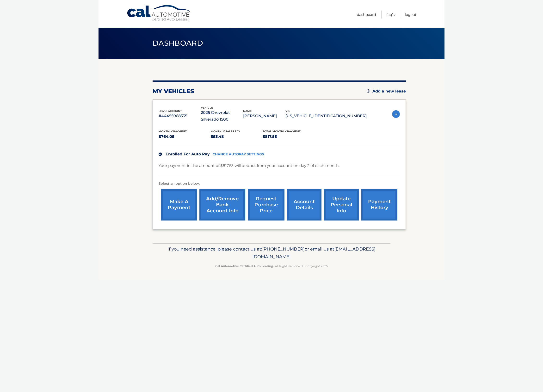  I want to click on p: 2025 Chevrolet Silverado 1500, so click(222, 116).